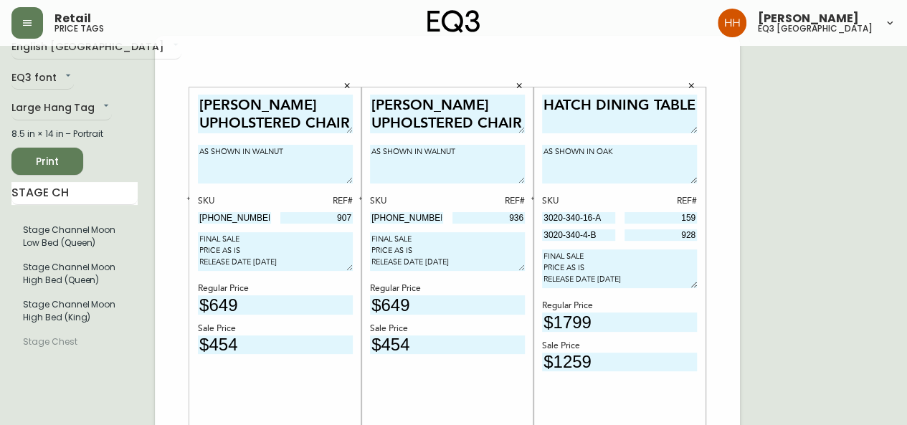 The image size is (907, 425). What do you see at coordinates (732, 23) in the screenshot?
I see `img: 6b766095664b4c6b511bd6e414aa3971` at bounding box center [732, 23].